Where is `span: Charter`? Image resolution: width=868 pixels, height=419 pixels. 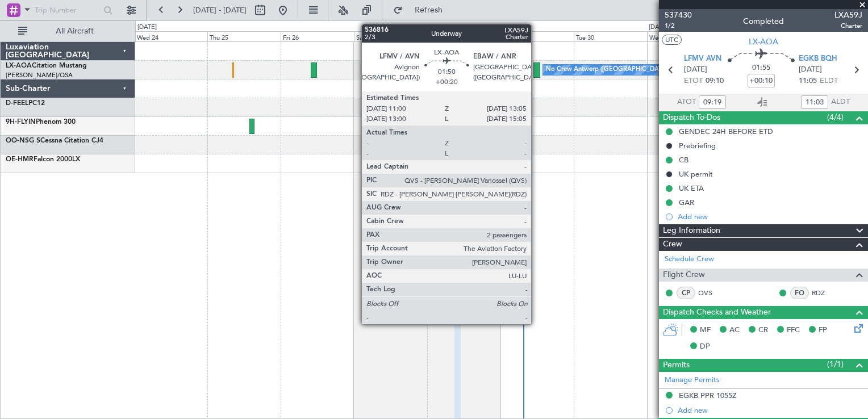 span: Charter is located at coordinates (848, 25).